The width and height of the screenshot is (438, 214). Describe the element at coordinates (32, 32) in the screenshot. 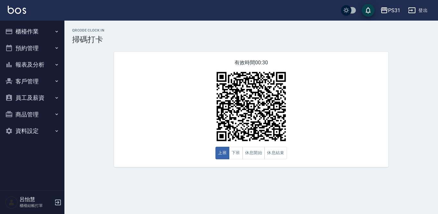

I see `button: 櫃檯作業` at that location.